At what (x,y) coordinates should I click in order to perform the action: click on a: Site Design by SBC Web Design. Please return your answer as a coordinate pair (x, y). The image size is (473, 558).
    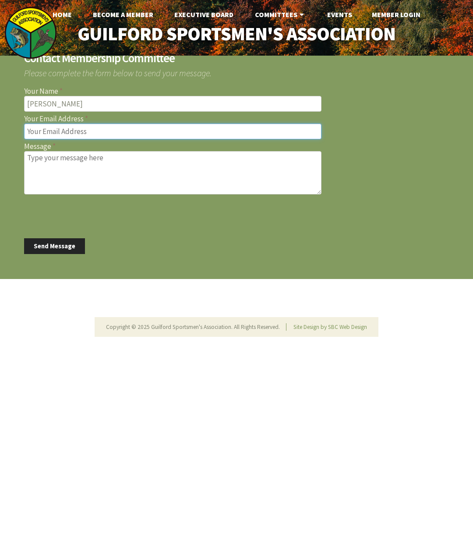
    Looking at the image, I should click on (330, 327).